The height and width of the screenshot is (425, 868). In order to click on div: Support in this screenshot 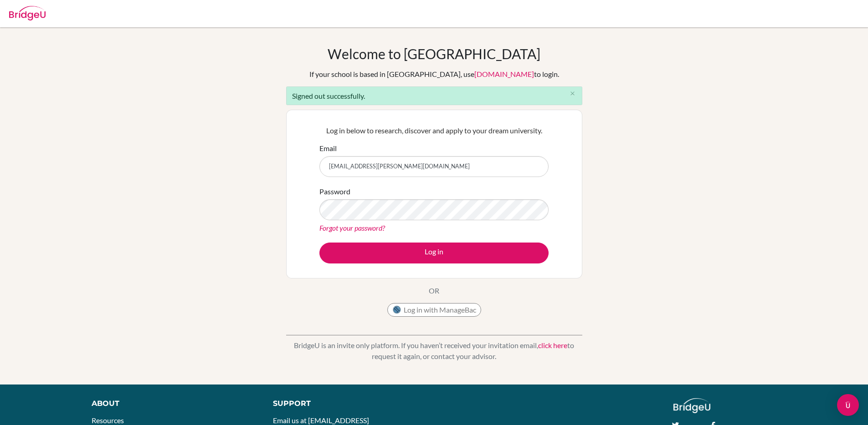, I will do `click(348, 404)`.